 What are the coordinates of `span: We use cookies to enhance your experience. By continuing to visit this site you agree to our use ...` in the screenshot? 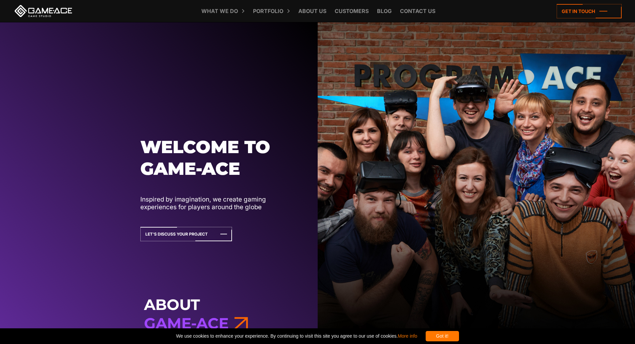 It's located at (296, 336).